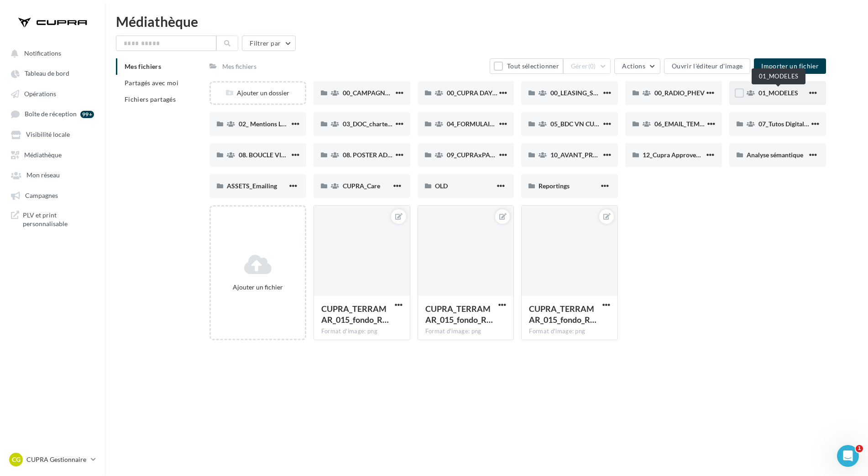 The image size is (868, 476). What do you see at coordinates (637, 66) in the screenshot?
I see `button: Actions` at bounding box center [637, 66].